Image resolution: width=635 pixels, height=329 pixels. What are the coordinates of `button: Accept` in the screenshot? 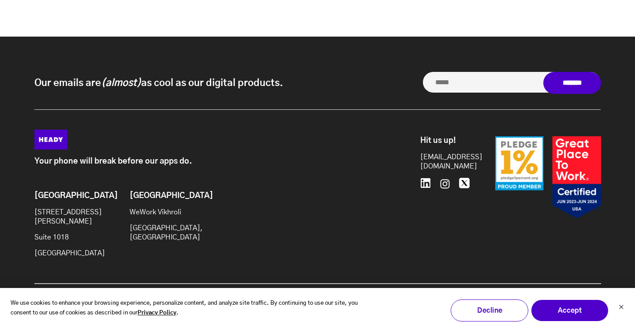 It's located at (570, 310).